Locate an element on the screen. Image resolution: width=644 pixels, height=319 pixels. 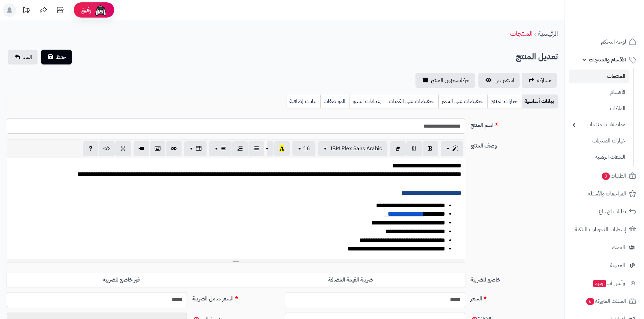
a: العملاء is located at coordinates (605, 248).